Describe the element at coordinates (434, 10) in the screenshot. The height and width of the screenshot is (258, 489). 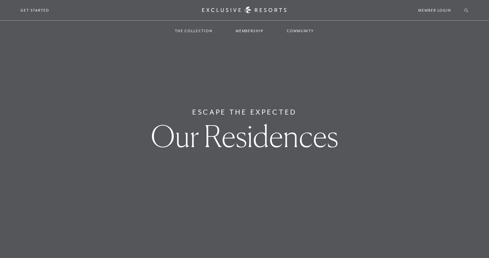
I see `a: Member Login` at that location.